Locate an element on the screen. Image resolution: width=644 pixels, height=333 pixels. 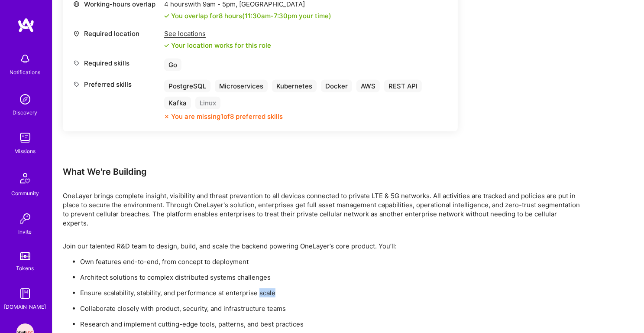
img: bell is located at coordinates (25, 59).